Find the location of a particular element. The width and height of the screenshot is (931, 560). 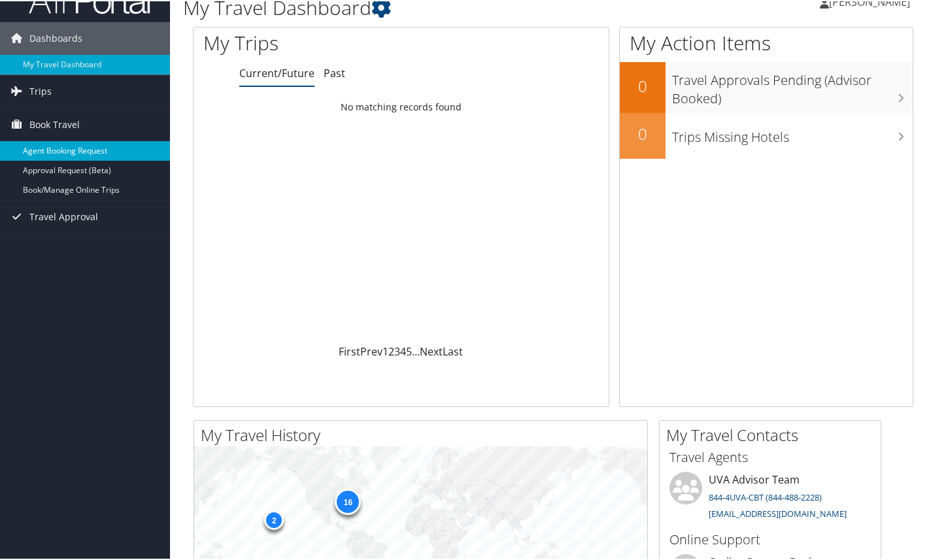

a: Past is located at coordinates (334, 72).